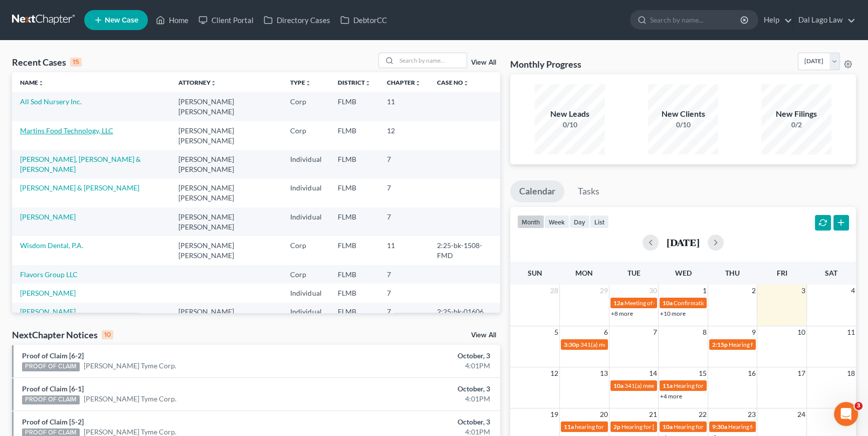 This screenshot has width=868, height=436. I want to click on div: 0/10, so click(683, 125).